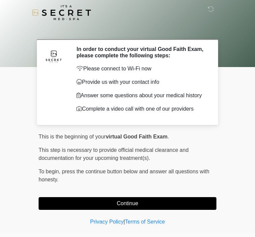 This screenshot has height=237, width=255. Describe the element at coordinates (141, 69) in the screenshot. I see `p: Please connect to Wi-Fi now` at that location.